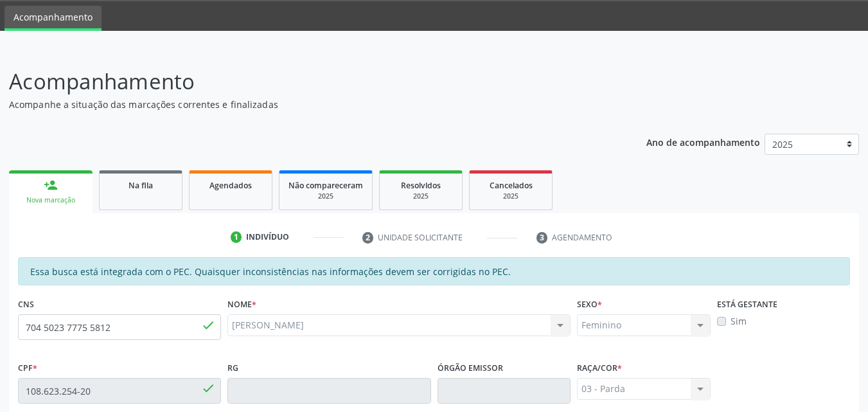 The width and height of the screenshot is (868, 412). What do you see at coordinates (589, 304) in the screenshot?
I see `label: Sexo` at bounding box center [589, 304].